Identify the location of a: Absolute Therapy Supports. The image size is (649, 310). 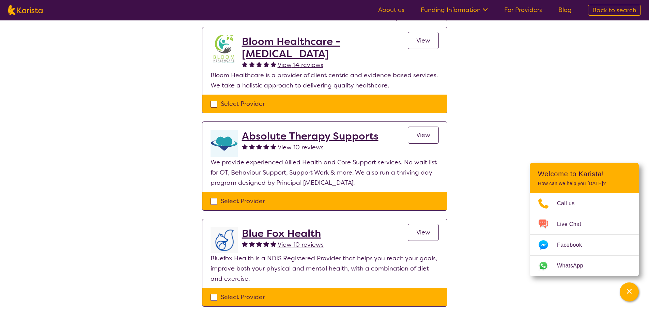
(310, 136).